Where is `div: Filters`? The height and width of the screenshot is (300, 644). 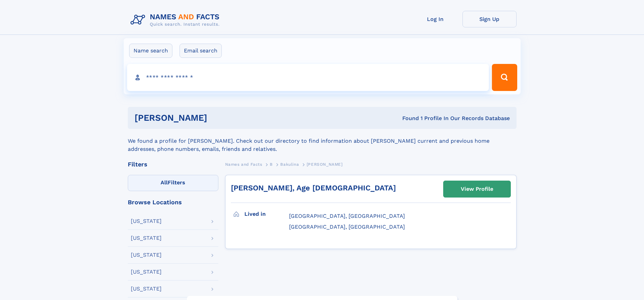 div: Filters is located at coordinates (173, 164).